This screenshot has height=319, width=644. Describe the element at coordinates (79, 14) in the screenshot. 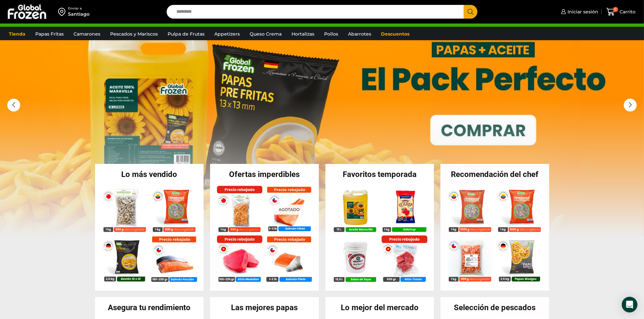

I see `div: Santiago` at that location.